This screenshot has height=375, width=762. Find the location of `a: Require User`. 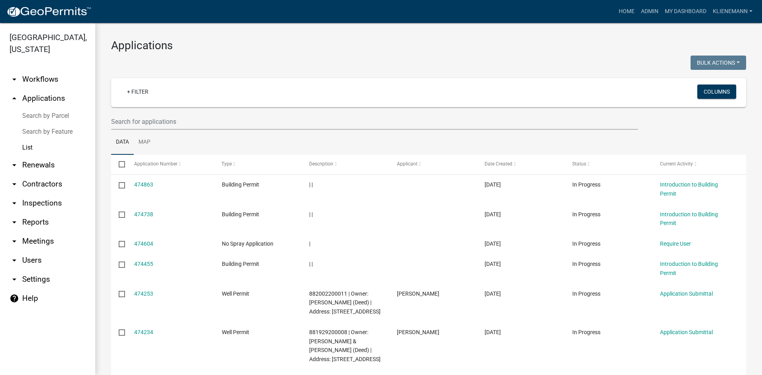

a: Require User is located at coordinates (676, 244).